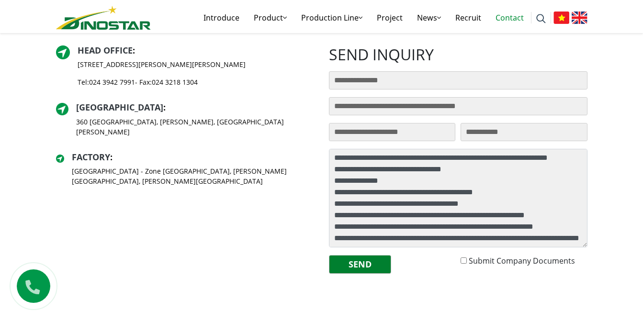 This screenshot has height=311, width=643. I want to click on a: Contact, so click(510, 18).